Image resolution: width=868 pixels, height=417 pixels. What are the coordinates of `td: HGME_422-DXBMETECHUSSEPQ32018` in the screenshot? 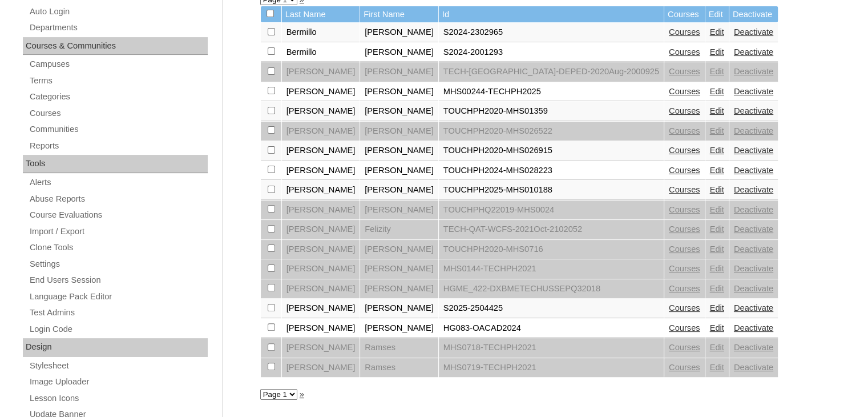 It's located at (551, 289).